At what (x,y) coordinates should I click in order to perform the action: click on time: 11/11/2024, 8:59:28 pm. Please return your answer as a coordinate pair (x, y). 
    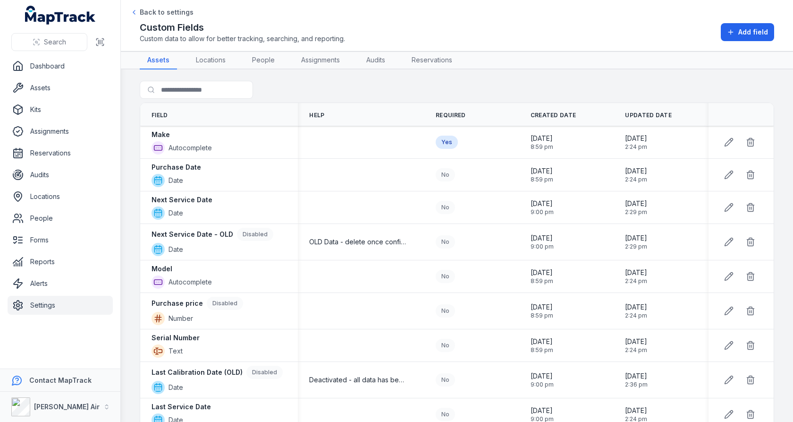
    Looking at the image, I should click on (542, 345).